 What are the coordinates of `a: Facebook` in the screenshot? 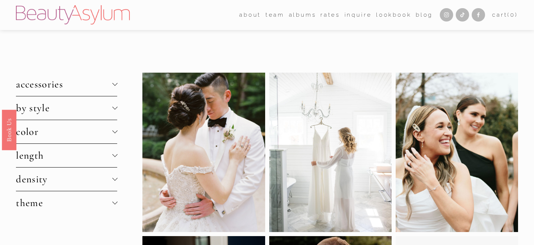 It's located at (478, 15).